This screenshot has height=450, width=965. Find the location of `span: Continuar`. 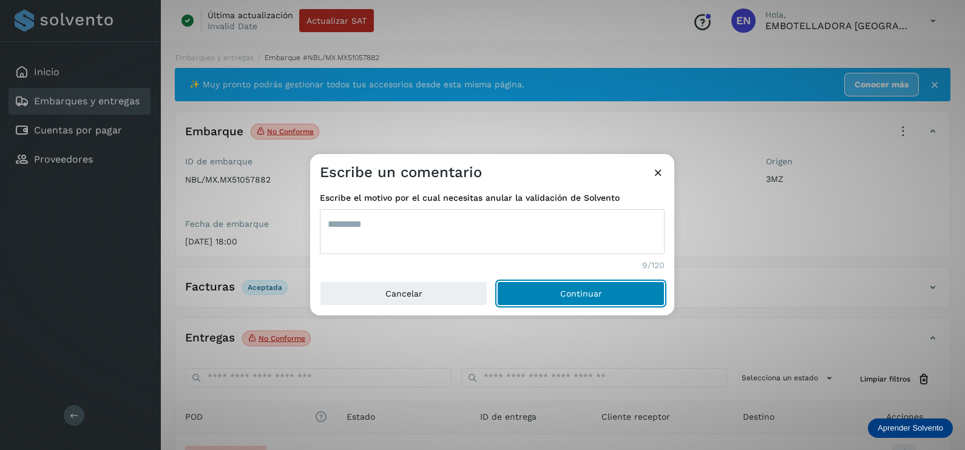

span: Continuar is located at coordinates (581, 294).